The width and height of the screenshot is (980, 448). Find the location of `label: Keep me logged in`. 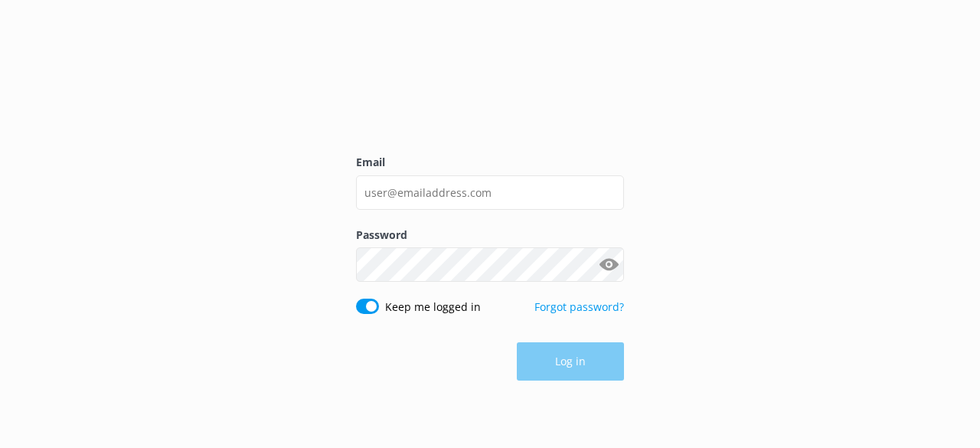

label: Keep me logged in is located at coordinates (433, 307).